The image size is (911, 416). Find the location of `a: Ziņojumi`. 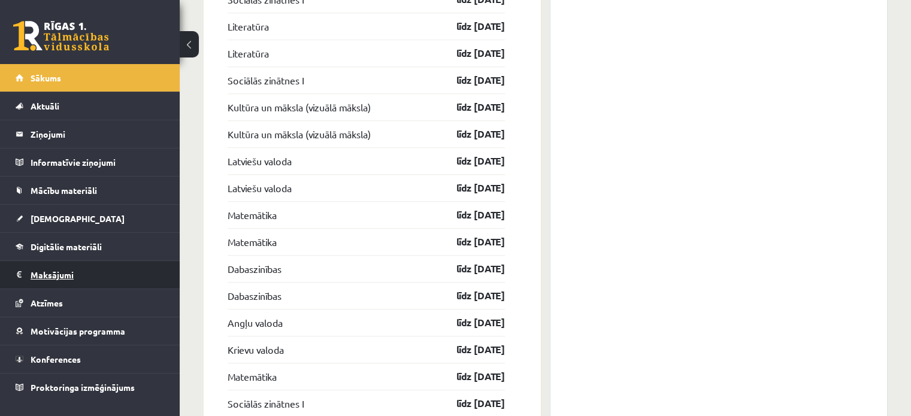

a: Ziņojumi is located at coordinates (90, 134).